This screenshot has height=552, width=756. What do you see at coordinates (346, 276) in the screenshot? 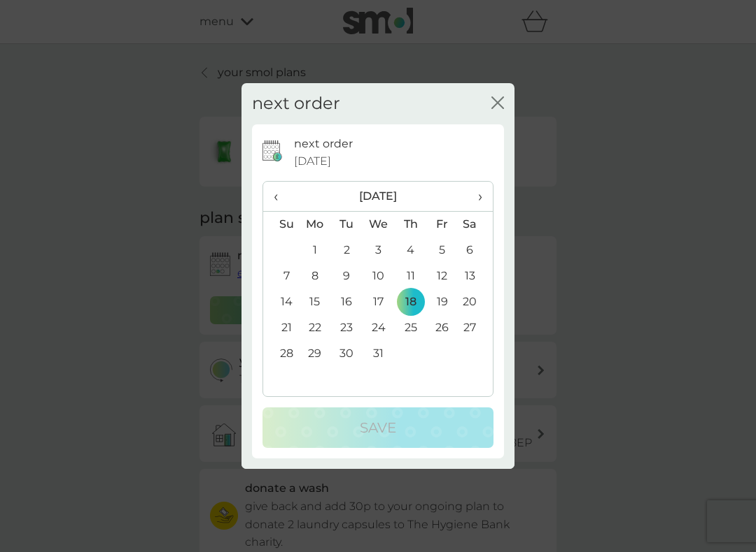
I see `td: 9` at bounding box center [346, 276].